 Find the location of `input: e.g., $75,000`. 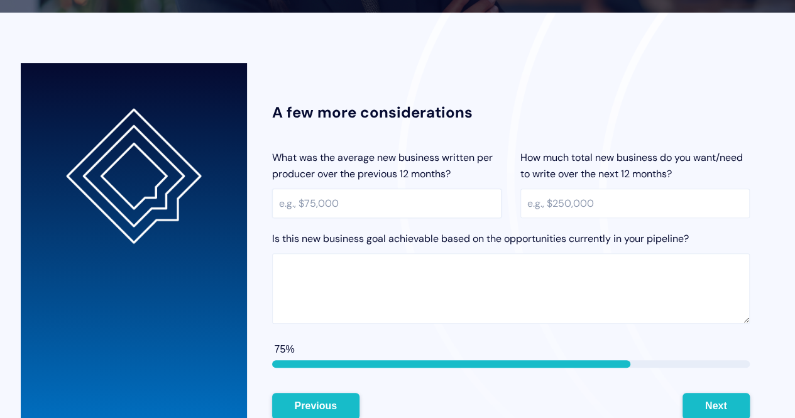

input: e.g., $75,000 is located at coordinates (386, 203).